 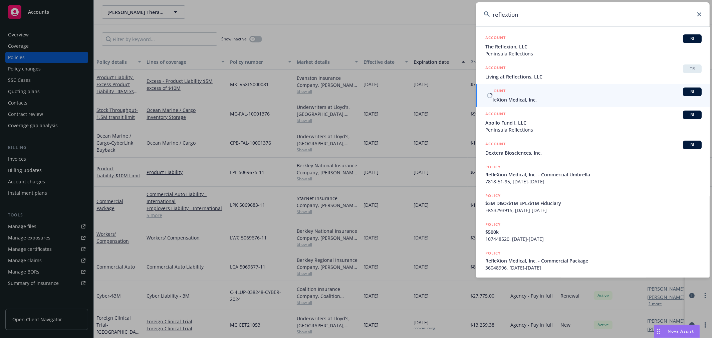 I want to click on span: The Reflexion, LLC, so click(x=594, y=46).